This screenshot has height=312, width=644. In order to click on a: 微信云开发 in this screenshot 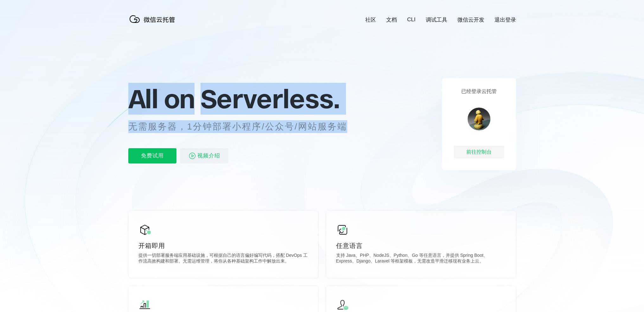, I will do `click(471, 20)`.